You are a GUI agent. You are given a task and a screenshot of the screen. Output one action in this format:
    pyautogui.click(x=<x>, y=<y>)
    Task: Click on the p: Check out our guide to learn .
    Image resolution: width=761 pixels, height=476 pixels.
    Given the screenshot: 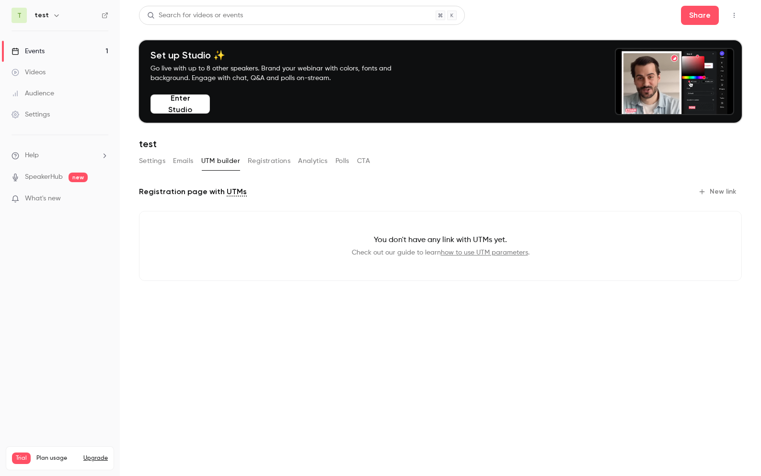 What is the action you would take?
    pyautogui.click(x=441, y=253)
    